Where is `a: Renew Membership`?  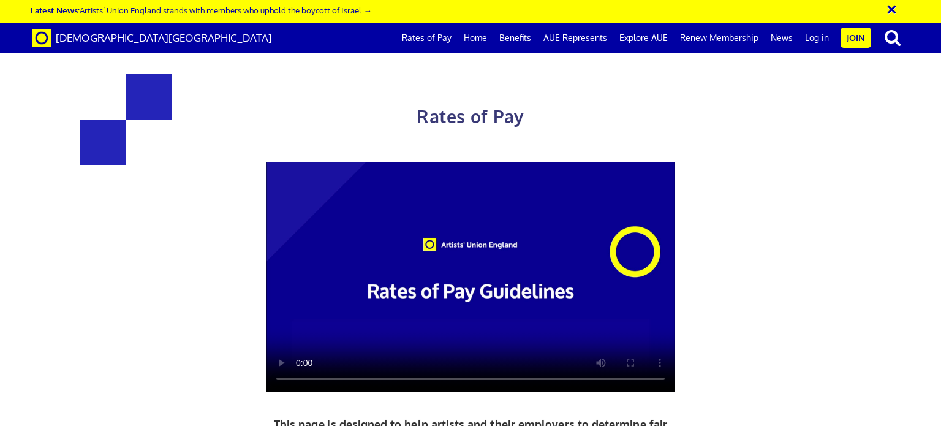
a: Renew Membership is located at coordinates (719, 38).